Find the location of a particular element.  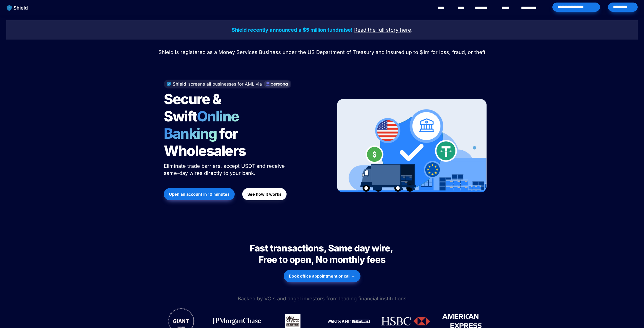

span: for Wholesalers is located at coordinates (205, 142).